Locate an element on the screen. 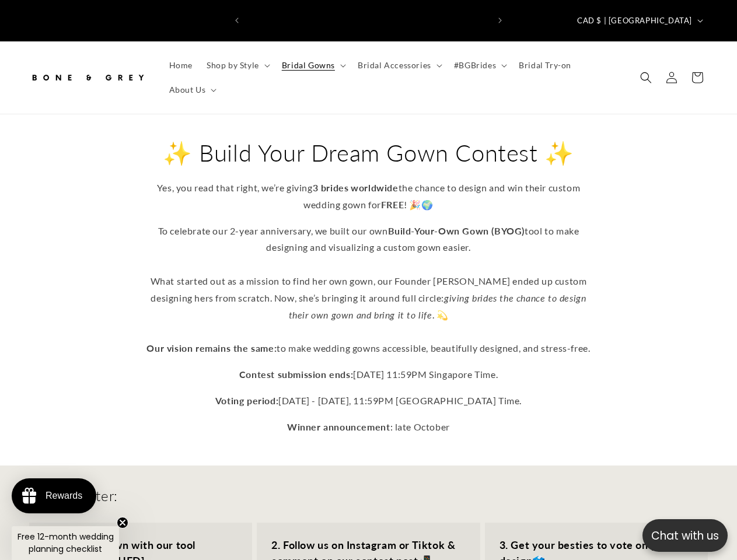  p: : late October is located at coordinates (369, 427).